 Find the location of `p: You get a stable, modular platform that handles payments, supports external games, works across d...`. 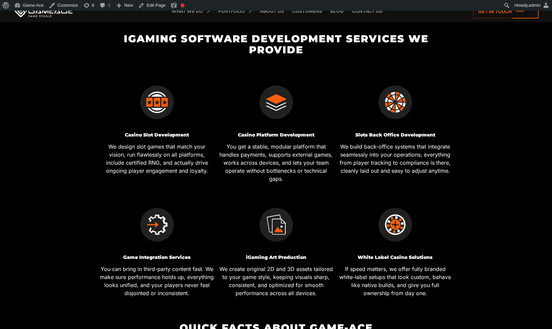

p: You get a stable, modular platform that handles payments, supports external games, works across d... is located at coordinates (276, 163).